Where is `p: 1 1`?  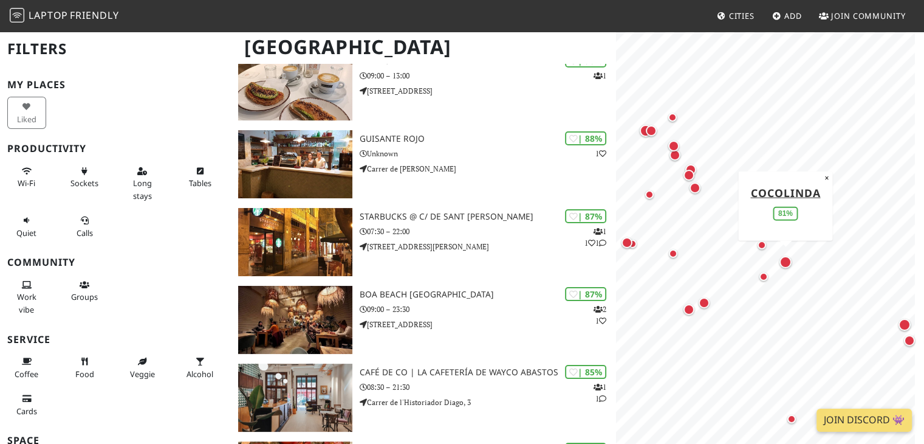
p: 1 1 is located at coordinates (600, 393).